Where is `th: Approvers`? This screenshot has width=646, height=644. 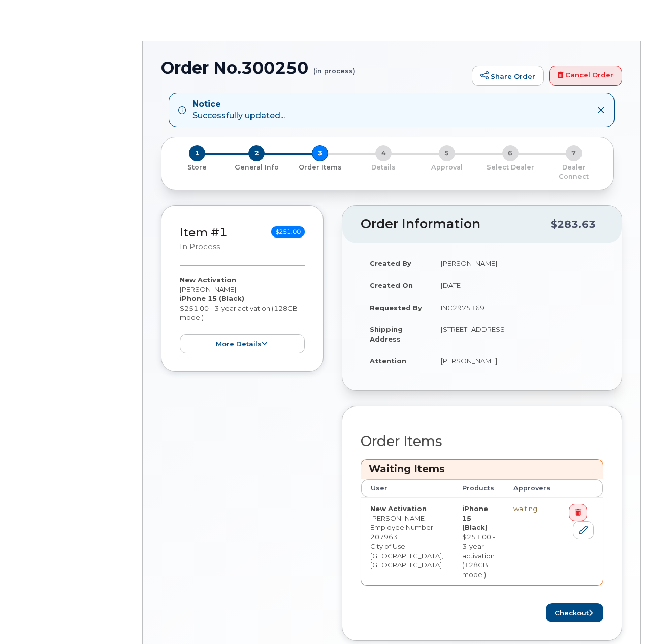 th: Approvers is located at coordinates (531, 488).